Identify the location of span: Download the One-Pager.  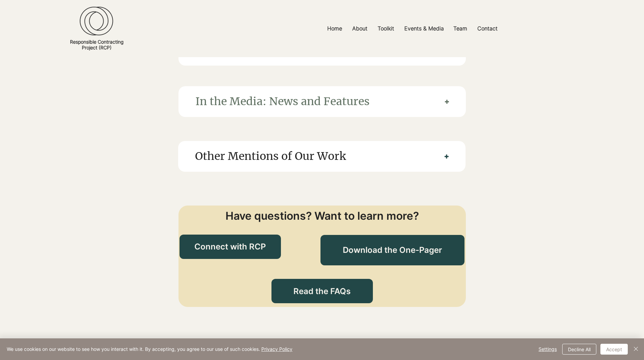
(392, 251).